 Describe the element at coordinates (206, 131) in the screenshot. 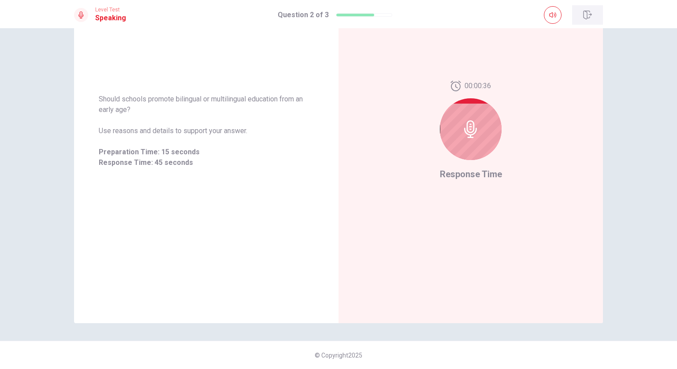

I see `span: Use reasons and details to support your answer.` at that location.